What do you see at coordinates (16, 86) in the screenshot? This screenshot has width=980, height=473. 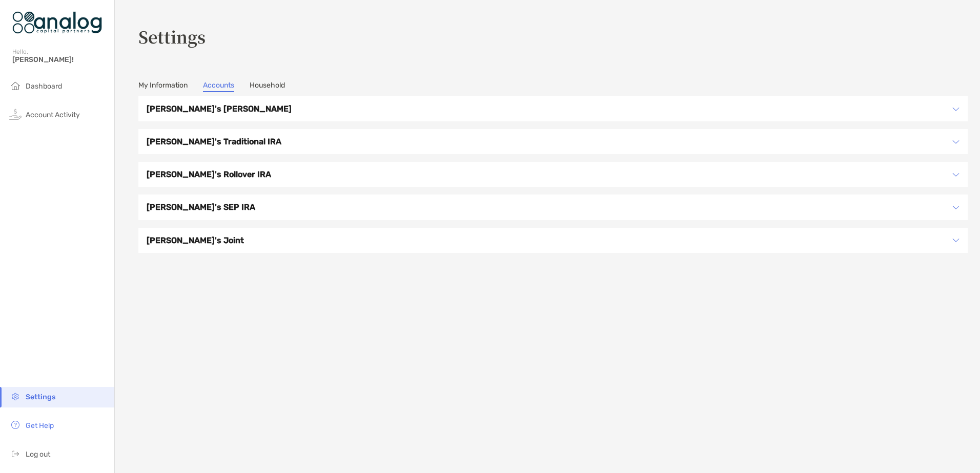 I see `img: household icon` at bounding box center [16, 86].